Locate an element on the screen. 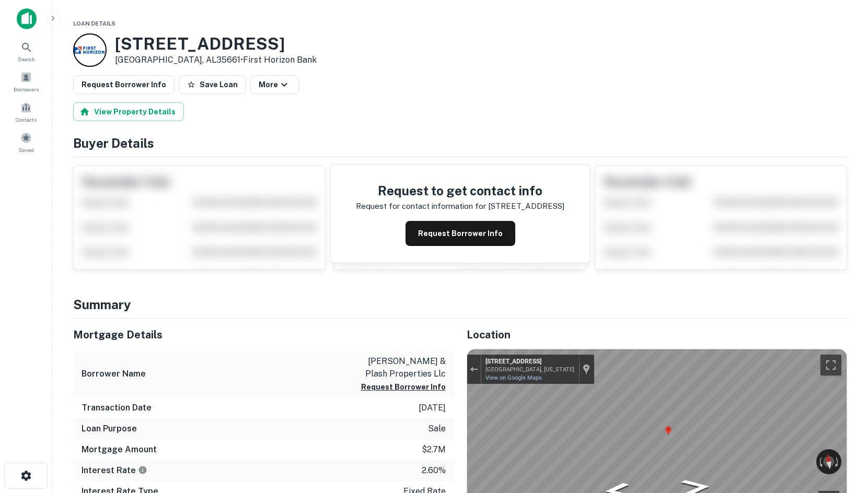 Image resolution: width=868 pixels, height=493 pixels. h5: Mortgage Details is located at coordinates (264, 335).